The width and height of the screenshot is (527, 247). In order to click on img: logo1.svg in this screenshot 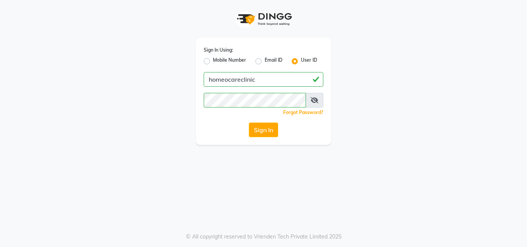, I will do `click(263, 19)`.